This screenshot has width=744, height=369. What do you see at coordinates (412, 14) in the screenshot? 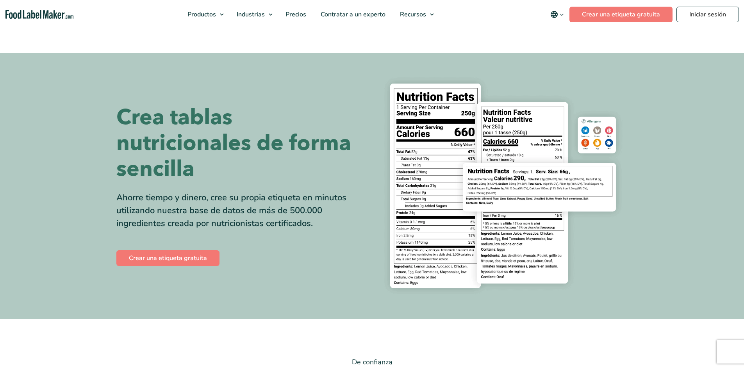
I see `span: Recursos` at bounding box center [412, 14].